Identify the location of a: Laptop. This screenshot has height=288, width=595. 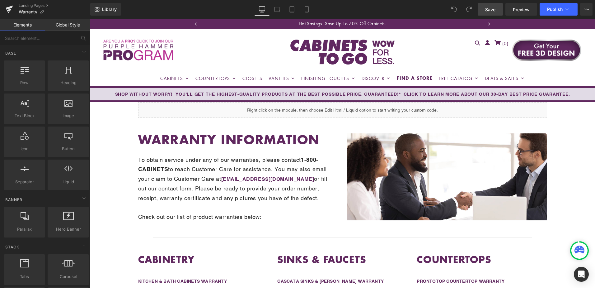
(277, 9).